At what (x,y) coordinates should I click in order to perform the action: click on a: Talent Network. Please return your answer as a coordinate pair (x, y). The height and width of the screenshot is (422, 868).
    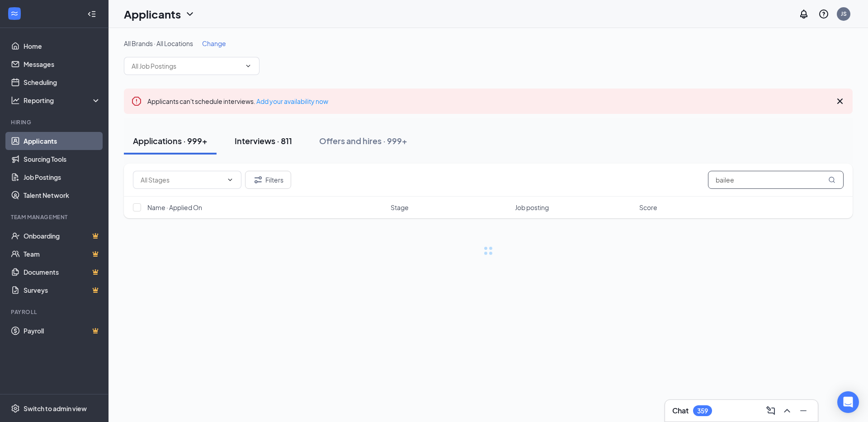
    Looking at the image, I should click on (62, 195).